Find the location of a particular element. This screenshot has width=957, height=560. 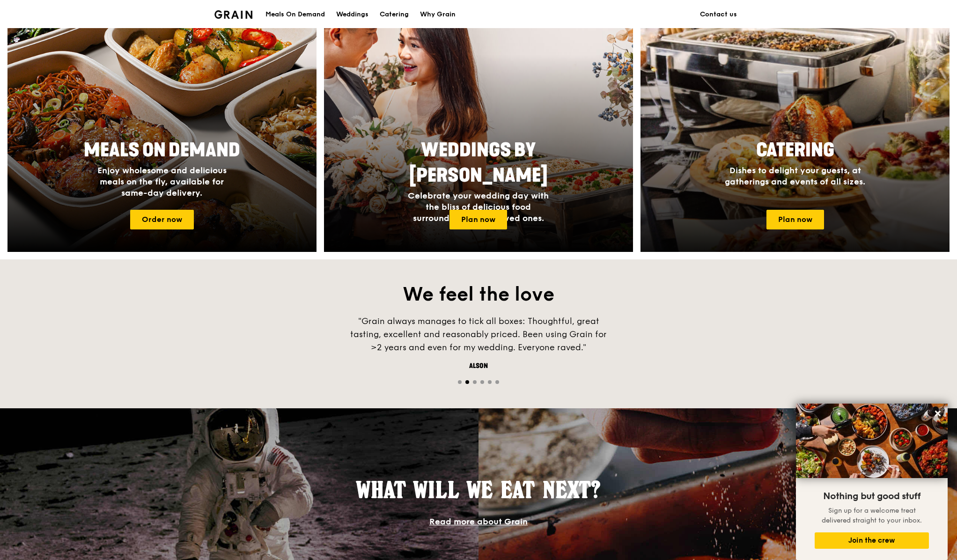

div: Meals On Demand is located at coordinates (295, 14).